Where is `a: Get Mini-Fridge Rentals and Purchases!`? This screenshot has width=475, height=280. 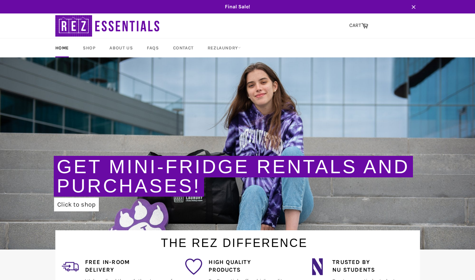
a: Get Mini-Fridge Rentals and Purchases! is located at coordinates (233, 176).